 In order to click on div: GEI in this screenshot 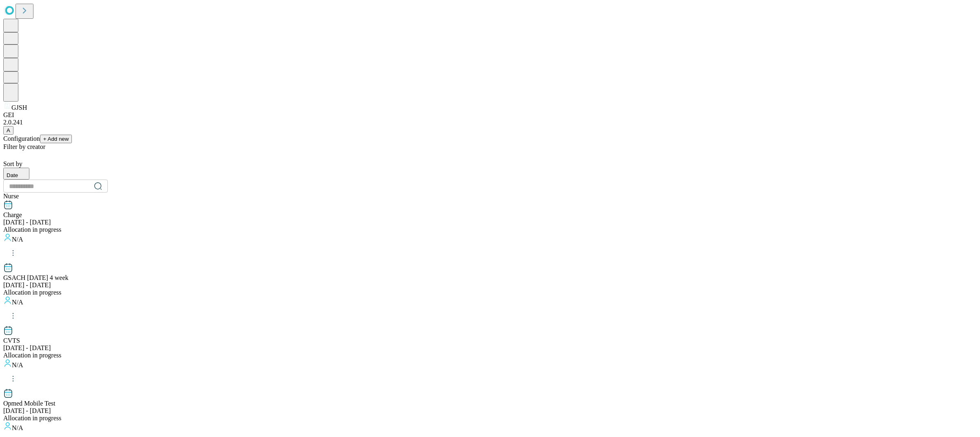, I will do `click(490, 115)`.